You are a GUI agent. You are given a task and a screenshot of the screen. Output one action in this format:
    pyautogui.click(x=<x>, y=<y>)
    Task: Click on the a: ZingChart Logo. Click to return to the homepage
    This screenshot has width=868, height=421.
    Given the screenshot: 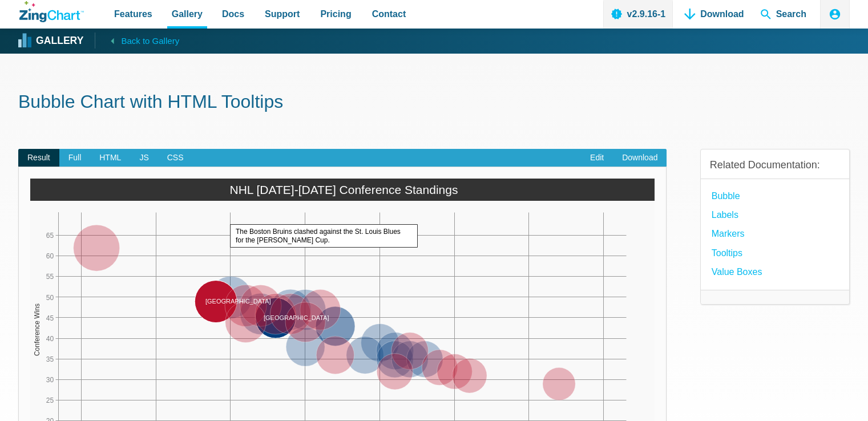 What is the action you would take?
    pyautogui.click(x=51, y=12)
    